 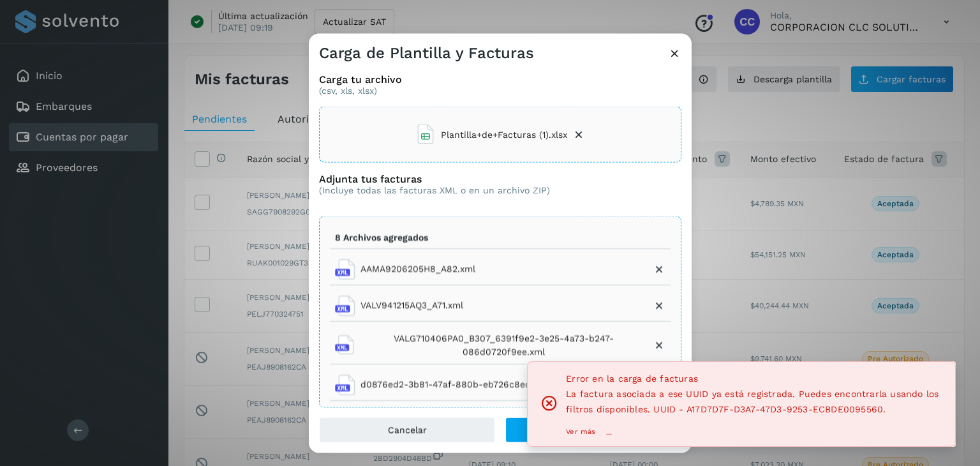 I want to click on p: Ver más, so click(x=581, y=432).